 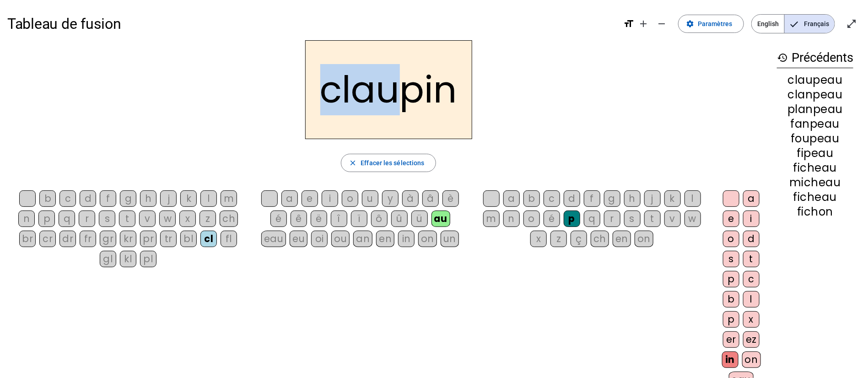 What do you see at coordinates (389, 90) in the screenshot?
I see `h2: claupin` at bounding box center [389, 90].